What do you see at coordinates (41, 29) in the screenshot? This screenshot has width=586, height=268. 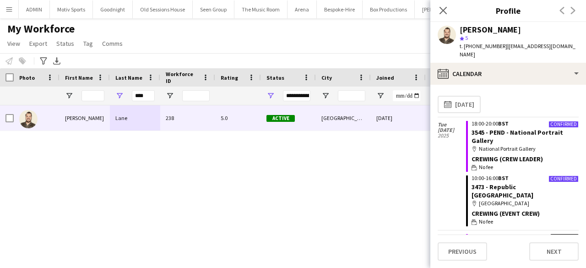 I see `span: My Workforce` at bounding box center [41, 29].